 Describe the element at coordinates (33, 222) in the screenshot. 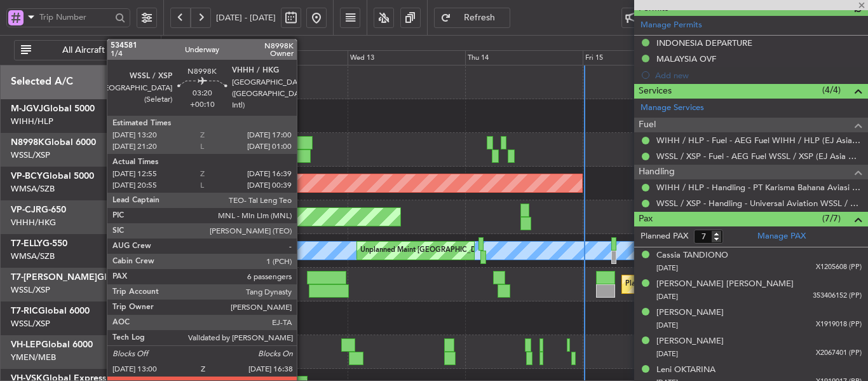

I see `a: VHHH/HKG` at that location.